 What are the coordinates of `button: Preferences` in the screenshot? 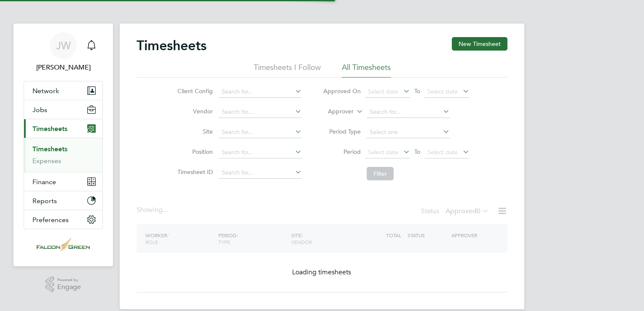 It's located at (63, 219).